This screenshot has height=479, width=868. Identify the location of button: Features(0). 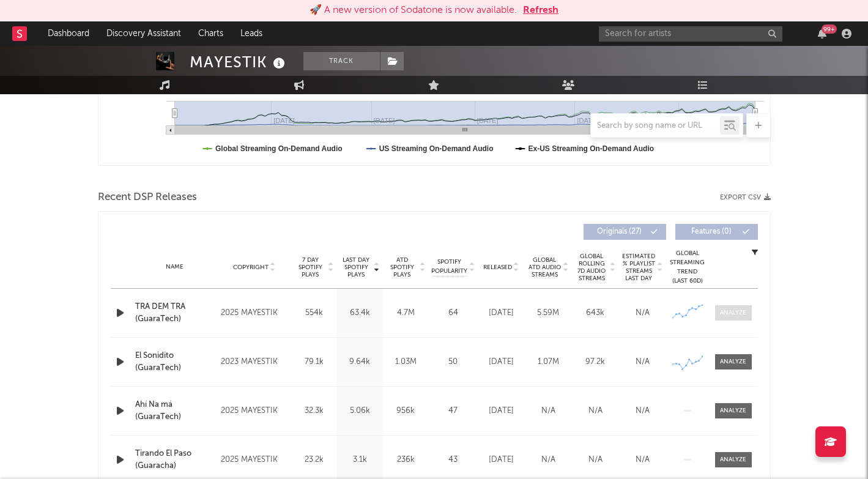
(716, 232).